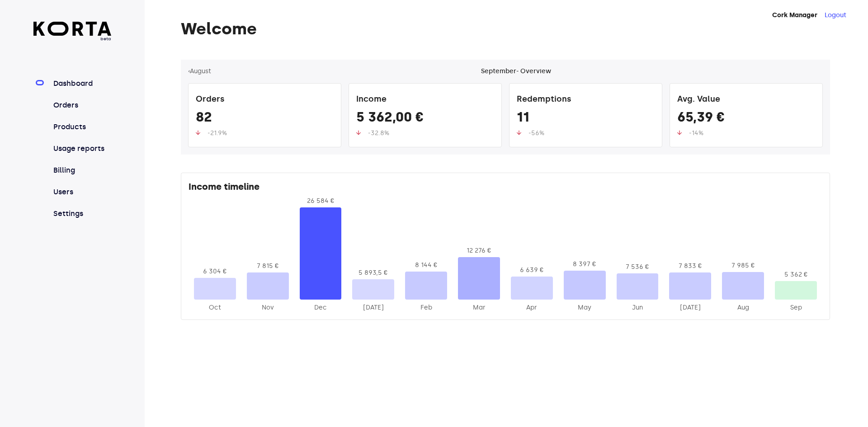  I want to click on div: 8 144 €, so click(426, 265).